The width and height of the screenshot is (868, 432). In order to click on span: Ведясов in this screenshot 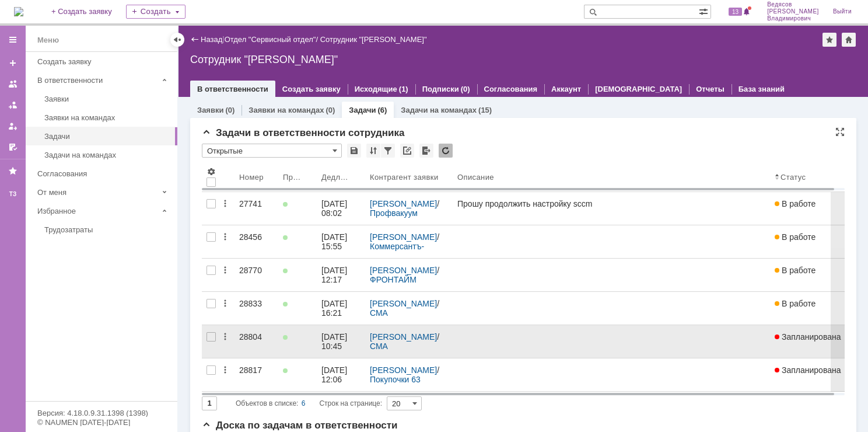, I will do `click(793, 5)`.